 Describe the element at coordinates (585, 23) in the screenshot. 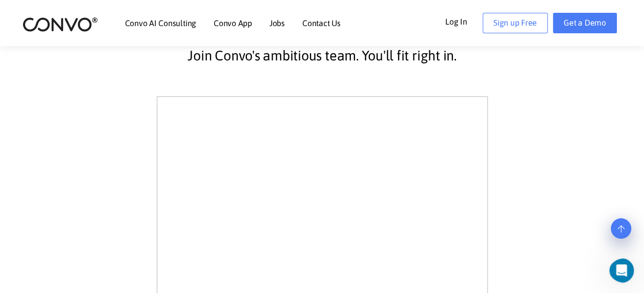

I see `a: Get a Demo` at that location.